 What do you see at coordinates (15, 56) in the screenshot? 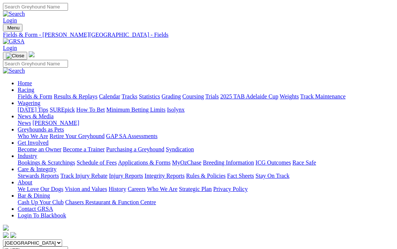
I see `img: Close` at bounding box center [15, 56].